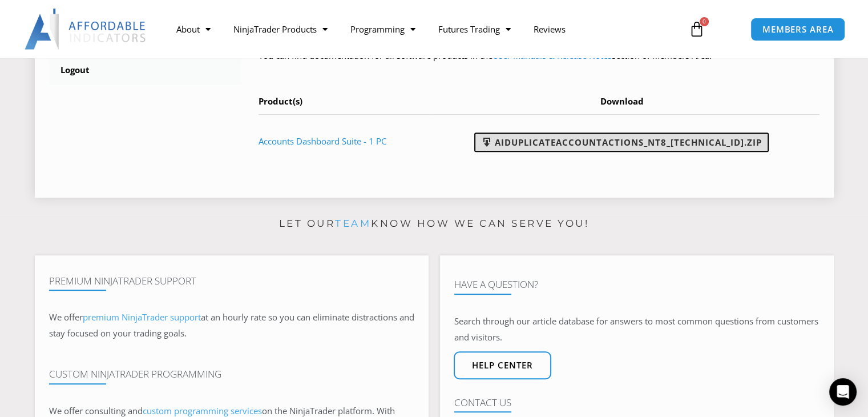 Image resolution: width=868 pixels, height=417 pixels. Describe the element at coordinates (66, 317) in the screenshot. I see `span: We offer` at that location.